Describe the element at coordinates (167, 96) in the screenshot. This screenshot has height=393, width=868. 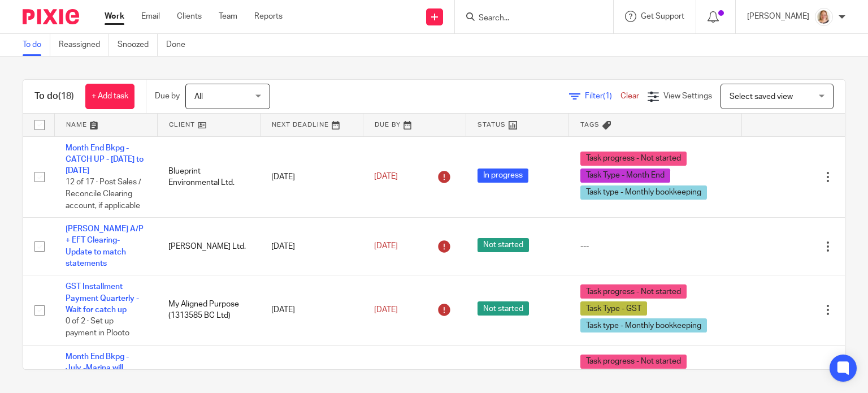
I see `p: Due by` at that location.